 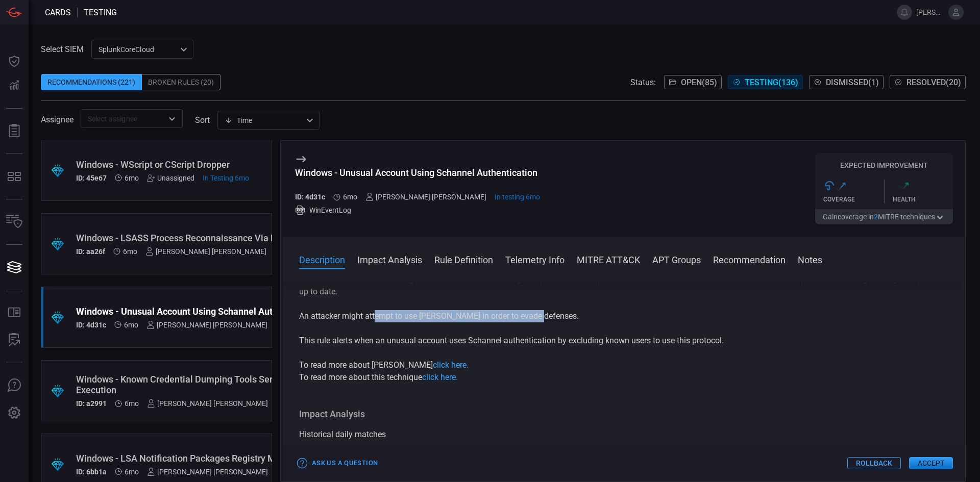 What do you see at coordinates (14, 222) in the screenshot?
I see `button: Inventory` at bounding box center [14, 222].